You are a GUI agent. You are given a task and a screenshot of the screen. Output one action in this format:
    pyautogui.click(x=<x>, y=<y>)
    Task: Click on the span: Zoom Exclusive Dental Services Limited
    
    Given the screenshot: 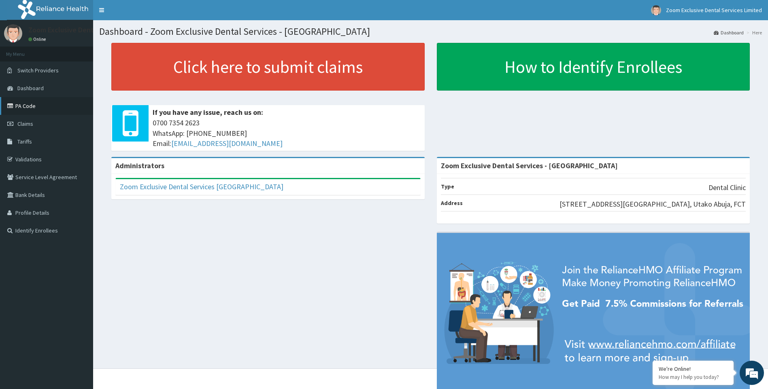 What is the action you would take?
    pyautogui.click(x=713, y=10)
    